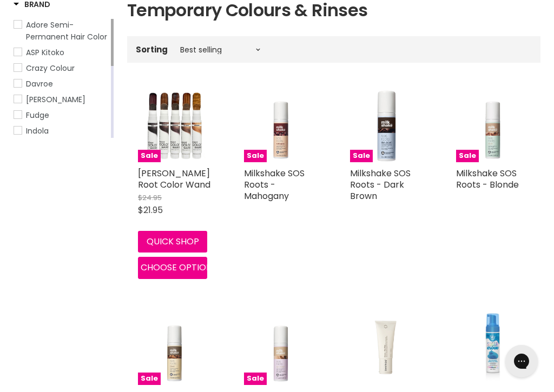 The image size is (554, 392). I want to click on a: Davroe, so click(61, 84).